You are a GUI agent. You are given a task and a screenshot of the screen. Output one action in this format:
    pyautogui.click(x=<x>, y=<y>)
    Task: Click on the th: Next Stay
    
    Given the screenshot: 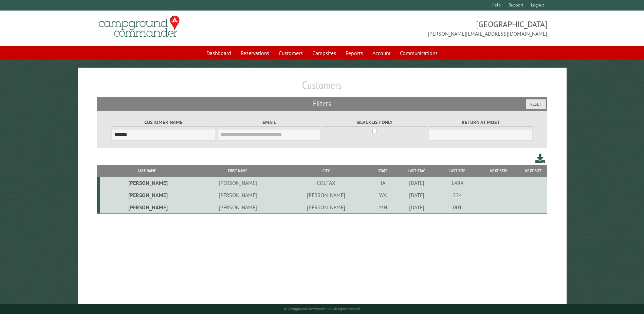 What is the action you would take?
    pyautogui.click(x=498, y=171)
    